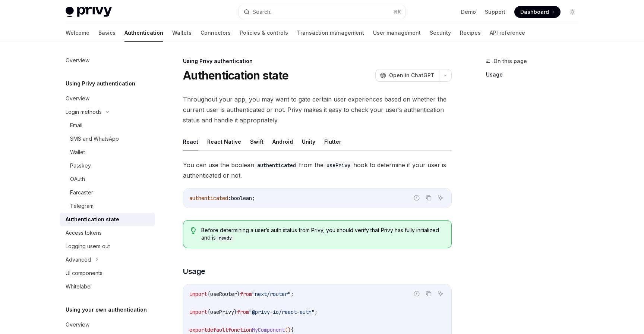  What do you see at coordinates (264, 33) in the screenshot?
I see `a: Policies & controls` at bounding box center [264, 33].